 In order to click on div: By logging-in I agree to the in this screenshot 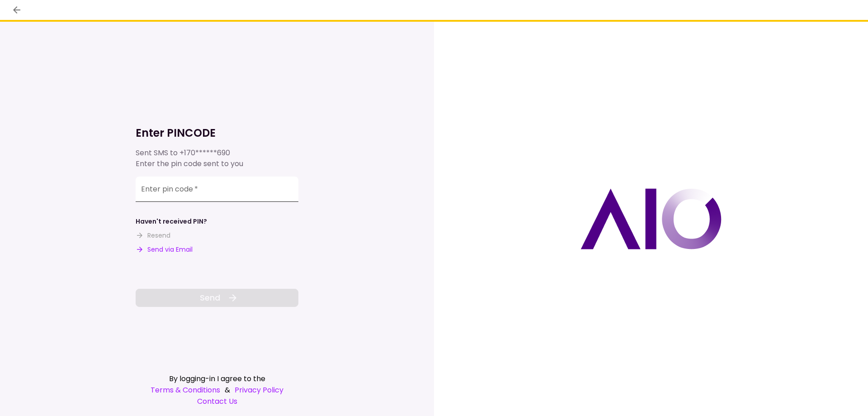, I will do `click(217, 378)`.